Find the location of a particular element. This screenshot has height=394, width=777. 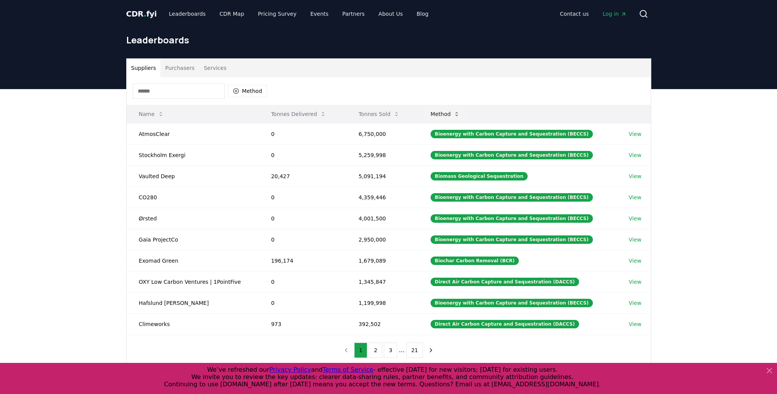

a: Partners is located at coordinates (354, 14).